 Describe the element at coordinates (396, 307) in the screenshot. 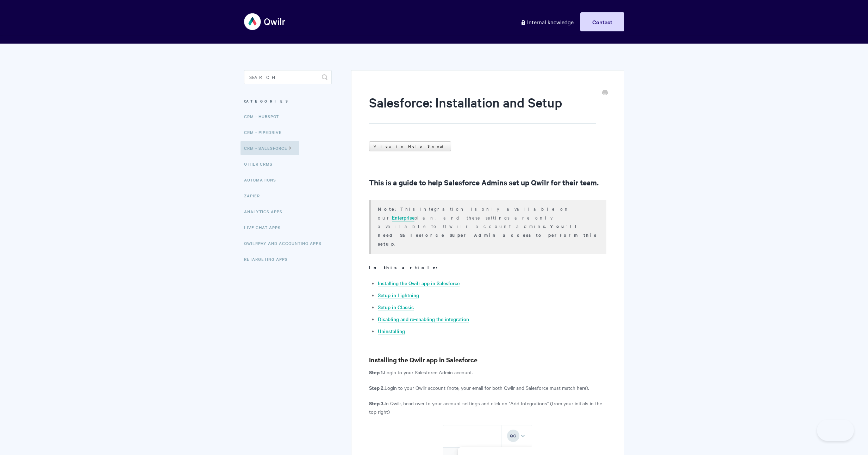

I see `a: Setup in Classic` at that location.